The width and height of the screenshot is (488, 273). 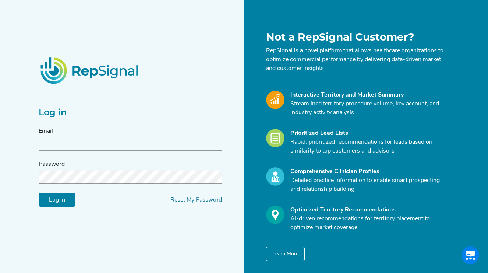 What do you see at coordinates (196, 200) in the screenshot?
I see `a: Reset My Password` at bounding box center [196, 200].